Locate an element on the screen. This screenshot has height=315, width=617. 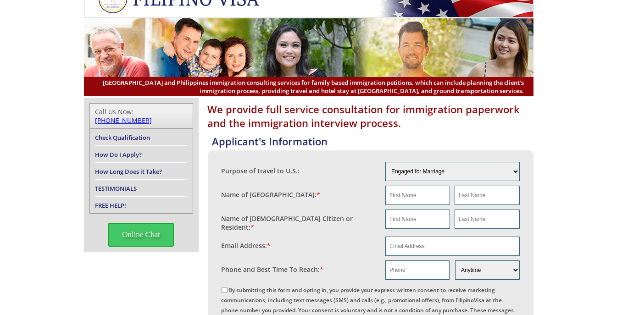
a: TESTIMONIALS is located at coordinates (116, 189).